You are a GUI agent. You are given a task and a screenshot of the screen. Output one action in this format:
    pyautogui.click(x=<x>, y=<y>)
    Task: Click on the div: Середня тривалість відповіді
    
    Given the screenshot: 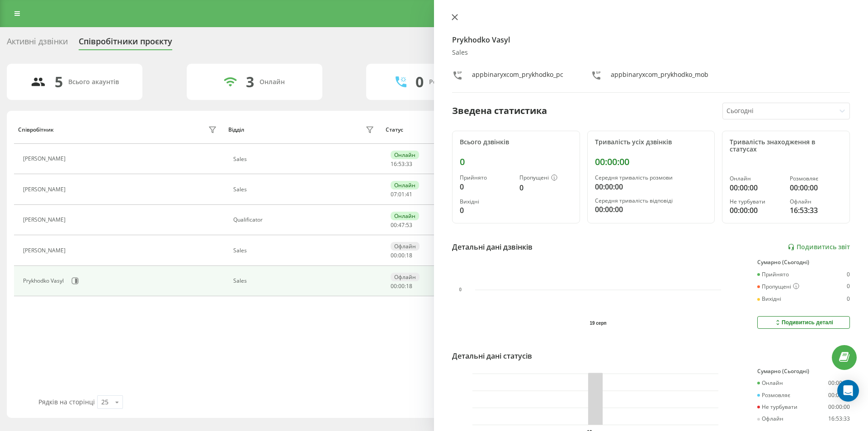 What is the action you would take?
    pyautogui.click(x=651, y=201)
    